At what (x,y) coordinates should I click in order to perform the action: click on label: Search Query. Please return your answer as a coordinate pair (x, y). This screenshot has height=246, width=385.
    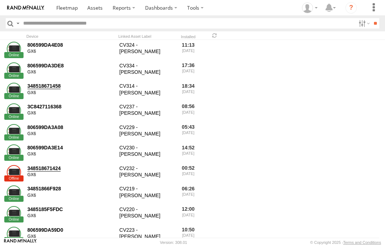
    Looking at the image, I should click on (18, 23).